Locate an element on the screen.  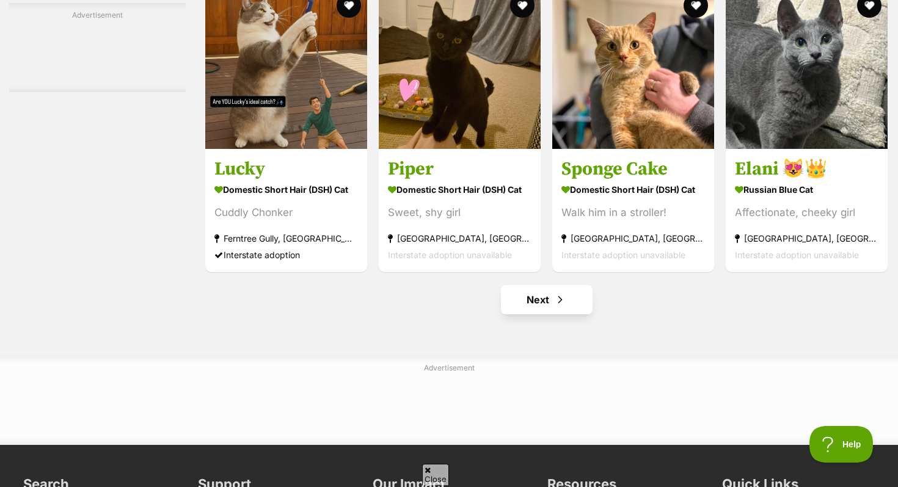
div: Advertisement is located at coordinates (97, 48).